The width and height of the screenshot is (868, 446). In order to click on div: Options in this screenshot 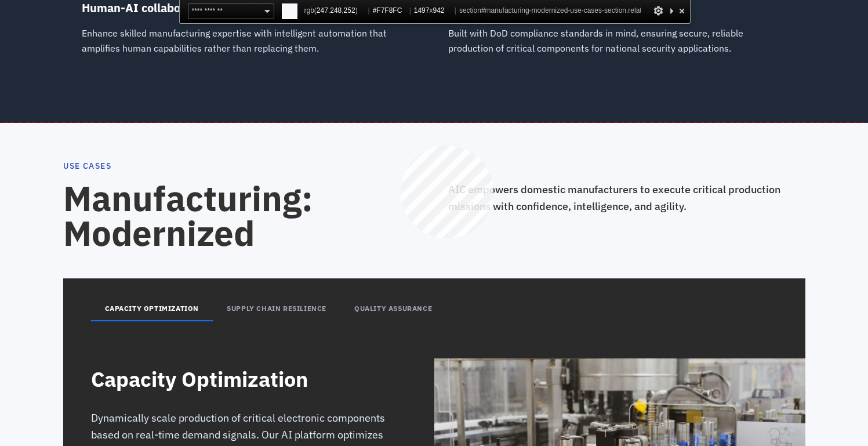, I will do `click(658, 10)`.